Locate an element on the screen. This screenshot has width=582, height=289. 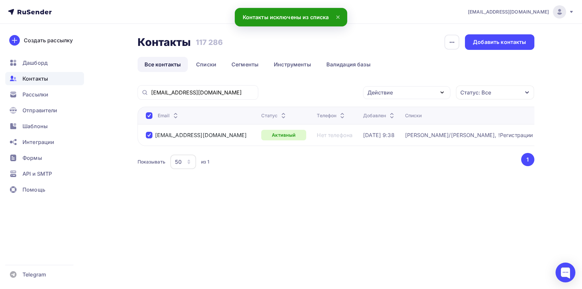
a: Отправители is located at coordinates (45, 111).